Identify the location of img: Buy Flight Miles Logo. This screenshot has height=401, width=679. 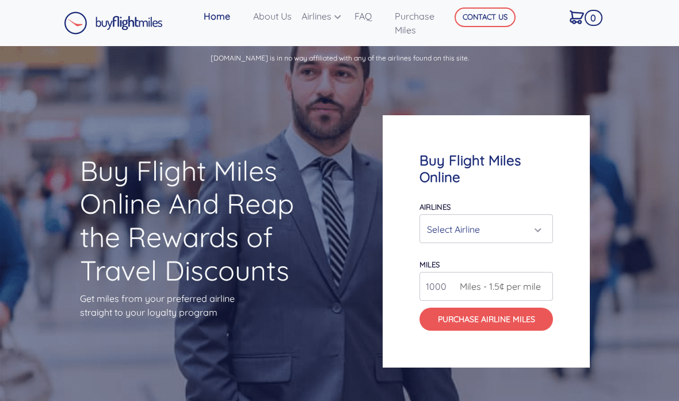
(113, 23).